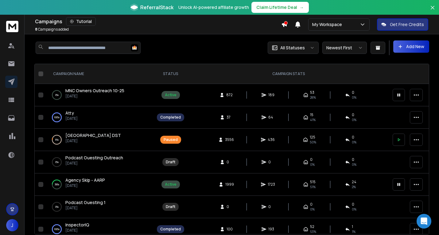 The image size is (439, 235). I want to click on span: 51 %, so click(313, 187).